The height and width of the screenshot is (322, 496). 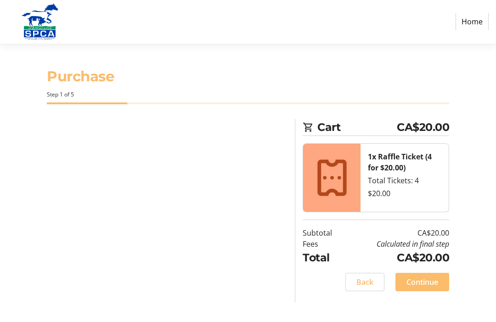 I want to click on strong: 1x Raffle Ticket (4 for $20.00), so click(x=400, y=163).